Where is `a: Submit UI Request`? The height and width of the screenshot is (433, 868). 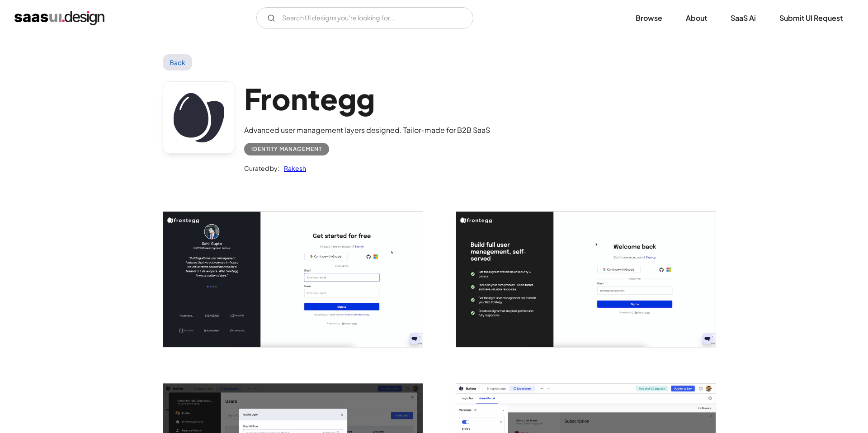
a: Submit UI Request is located at coordinates (811, 18).